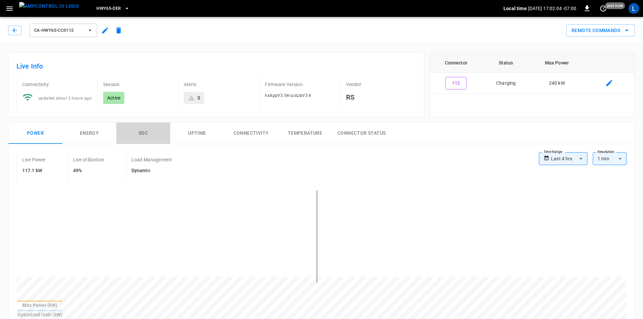 The image size is (643, 319). Describe the element at coordinates (197, 133) in the screenshot. I see `button: Uptime` at that location.